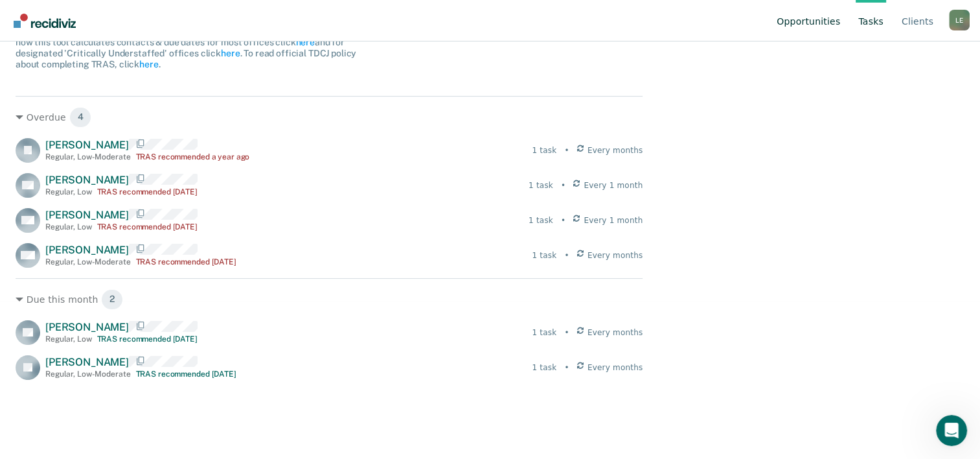 The width and height of the screenshot is (980, 459). I want to click on div: TRAS recommended a year ago, so click(193, 156).